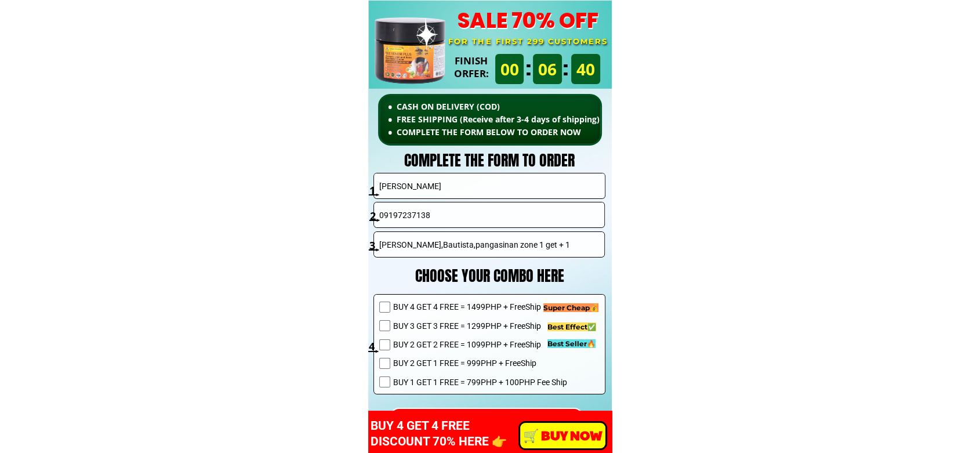 The width and height of the screenshot is (980, 453). What do you see at coordinates (375, 190) in the screenshot?
I see `h3: 1` at bounding box center [375, 190].